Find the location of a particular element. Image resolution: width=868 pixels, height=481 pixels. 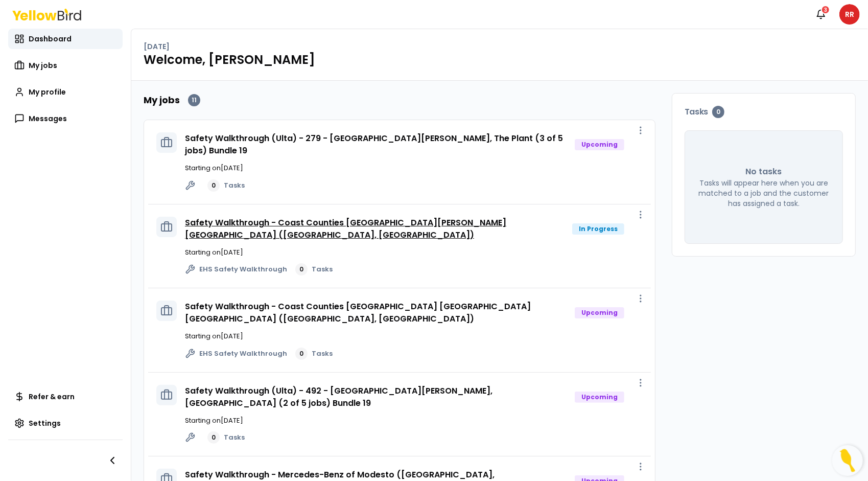

p: No tasks is located at coordinates (763, 172).